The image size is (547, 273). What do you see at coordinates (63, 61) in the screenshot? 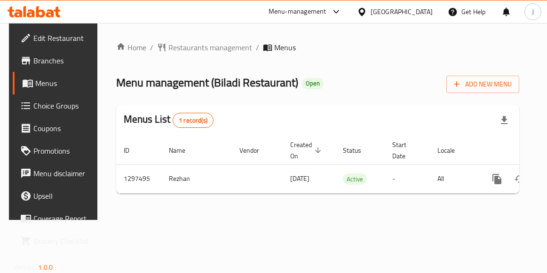
I see `span: Branches` at bounding box center [63, 61].